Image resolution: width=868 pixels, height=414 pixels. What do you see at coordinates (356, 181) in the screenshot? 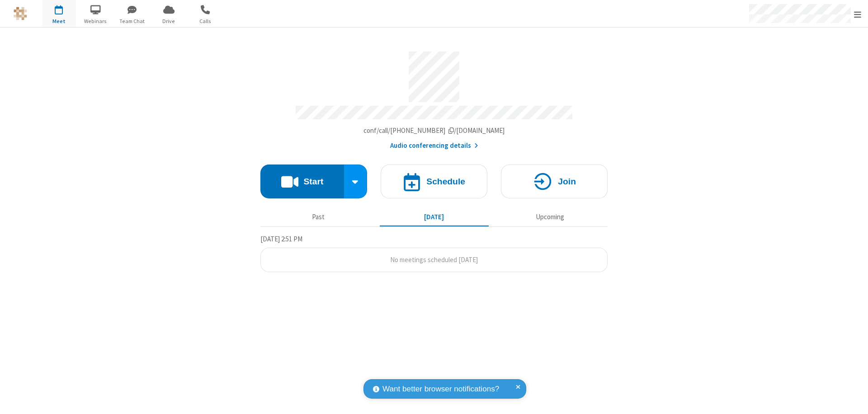
I see `div: Start conference options` at bounding box center [356, 181].